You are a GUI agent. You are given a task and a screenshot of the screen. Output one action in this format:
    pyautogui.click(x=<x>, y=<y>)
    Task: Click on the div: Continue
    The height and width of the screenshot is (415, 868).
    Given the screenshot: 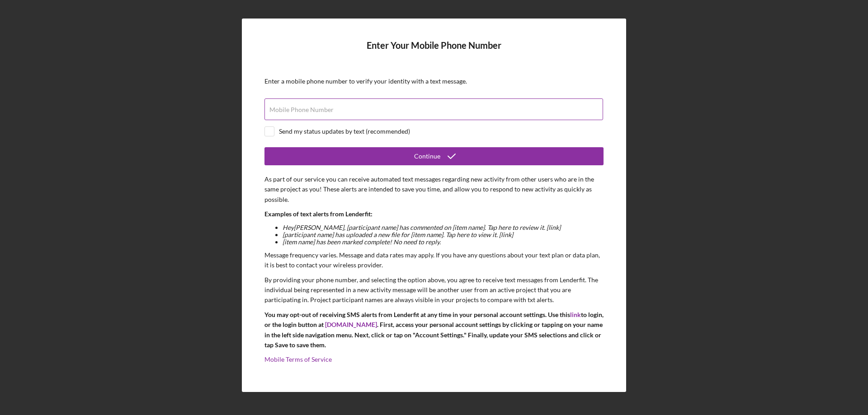 What is the action you would take?
    pyautogui.click(x=427, y=156)
    